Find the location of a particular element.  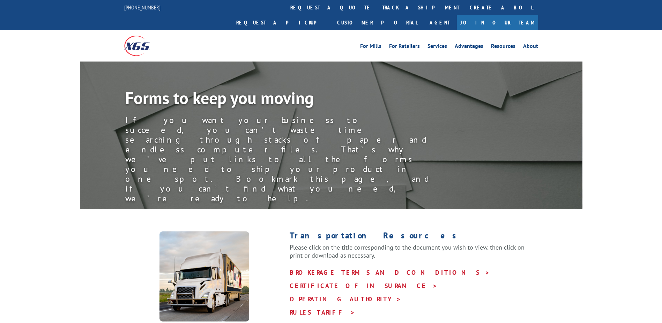

a: Advantages is located at coordinates (469, 47).